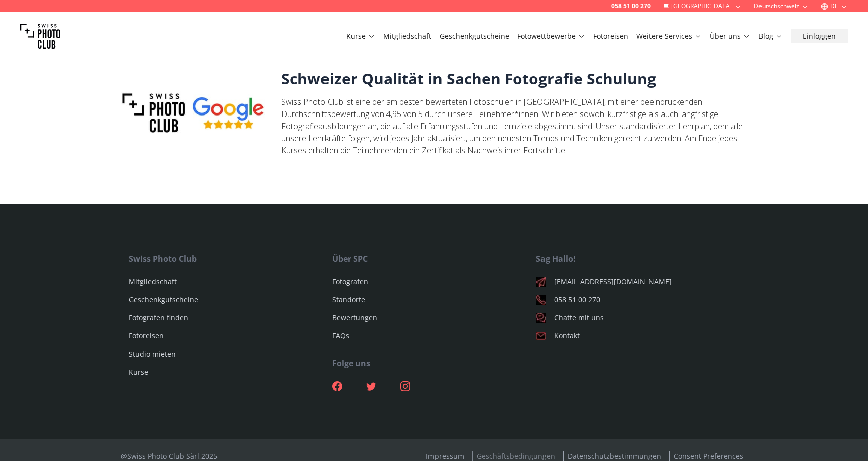 The height and width of the screenshot is (461, 868). I want to click on button: Fotowettbewerbe, so click(551, 36).